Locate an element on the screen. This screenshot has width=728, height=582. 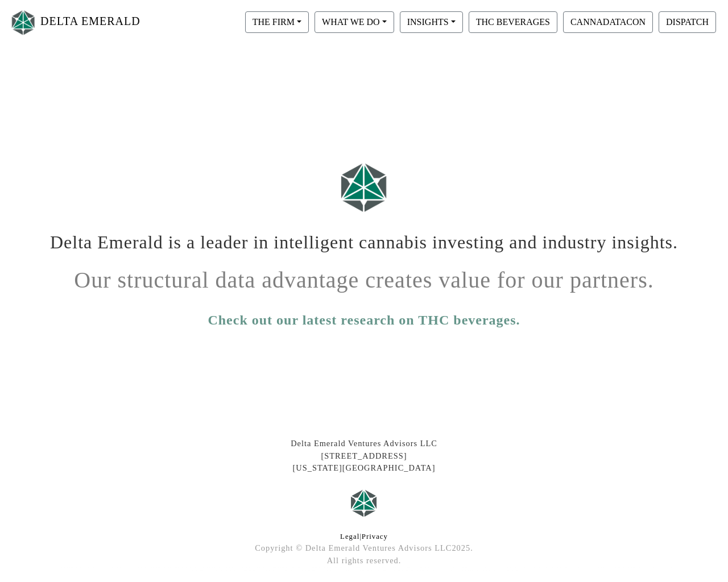
a: Check out our latest research on THC beverages. is located at coordinates (363, 320).